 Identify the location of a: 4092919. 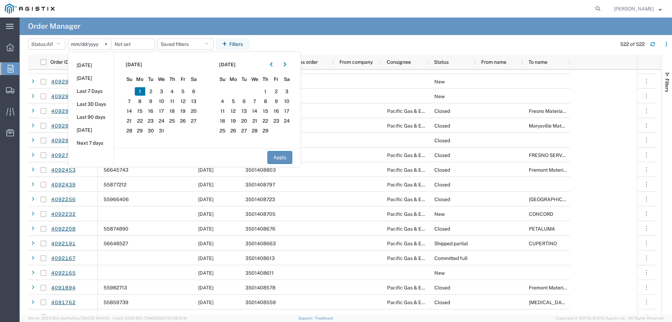
(63, 126).